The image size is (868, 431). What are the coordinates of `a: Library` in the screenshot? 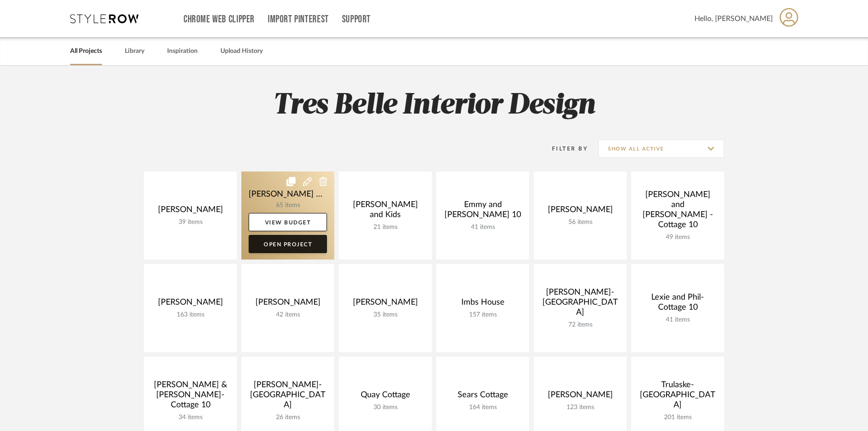 It's located at (134, 51).